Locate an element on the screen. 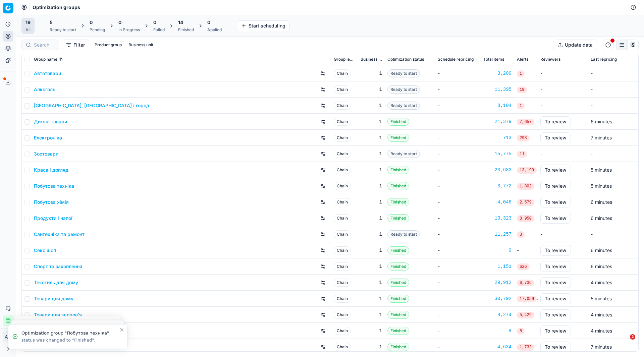 Image resolution: width=644 pixels, height=357 pixels. span: 293 is located at coordinates (524, 138).